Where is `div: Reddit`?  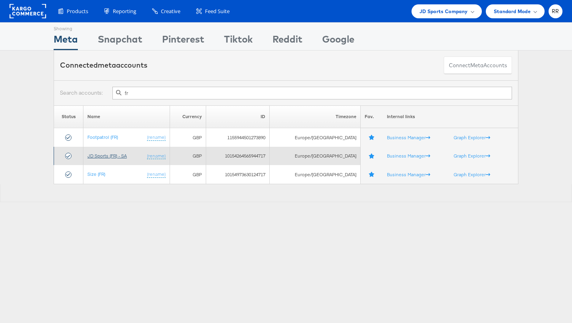
div: Reddit is located at coordinates (287, 41).